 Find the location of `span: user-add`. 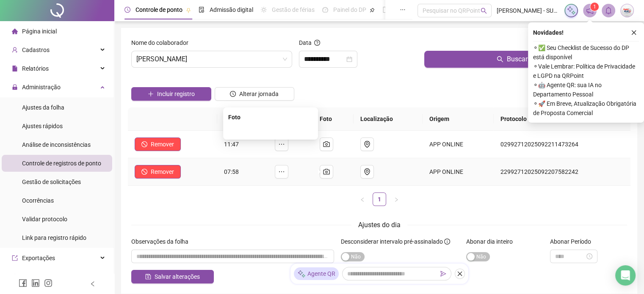

span: user-add is located at coordinates (15, 50).